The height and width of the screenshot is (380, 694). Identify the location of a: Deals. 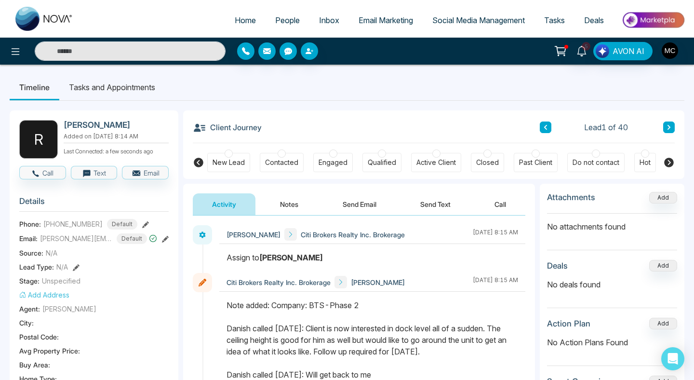
(594, 20).